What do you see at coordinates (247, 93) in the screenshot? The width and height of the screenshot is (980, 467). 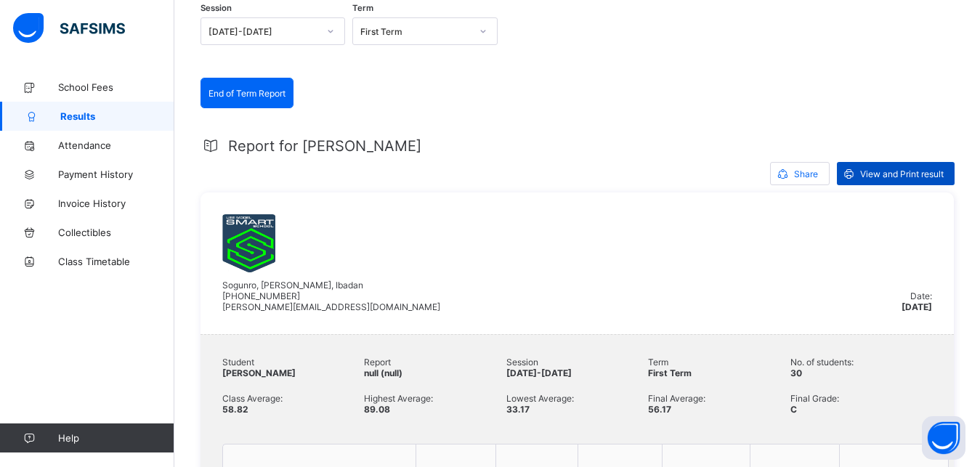 I see `span: End of Term Report` at bounding box center [247, 93].